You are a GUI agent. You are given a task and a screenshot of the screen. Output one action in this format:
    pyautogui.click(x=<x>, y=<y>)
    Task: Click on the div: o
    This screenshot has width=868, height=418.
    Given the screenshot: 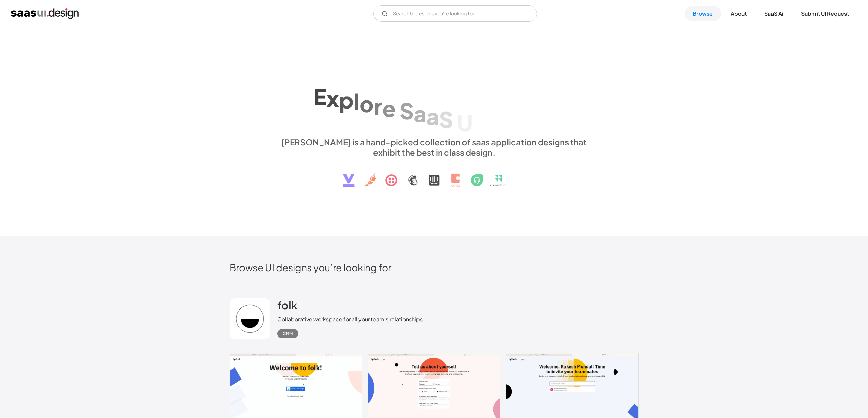 What is the action you would take?
    pyautogui.click(x=366, y=103)
    